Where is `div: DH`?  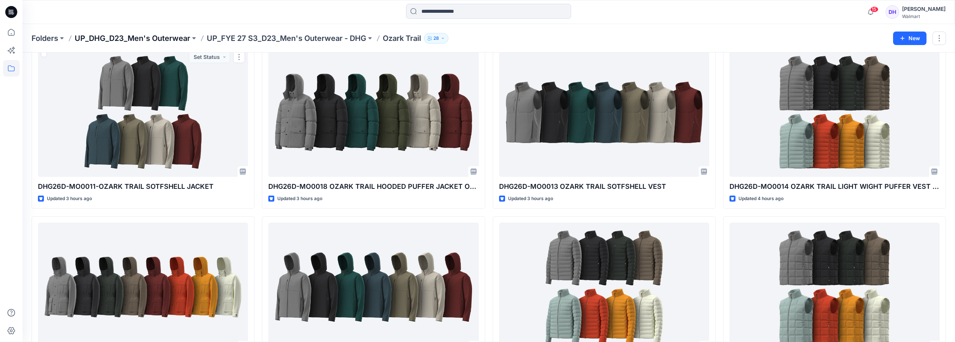 div: DH is located at coordinates (892, 12).